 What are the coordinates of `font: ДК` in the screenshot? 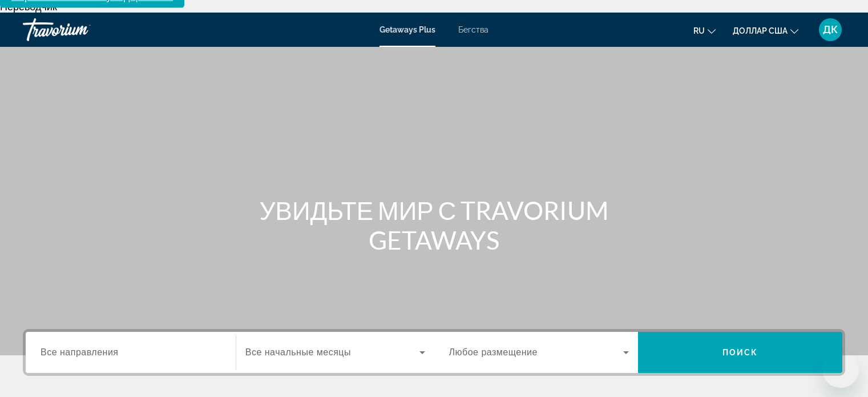 It's located at (831, 29).